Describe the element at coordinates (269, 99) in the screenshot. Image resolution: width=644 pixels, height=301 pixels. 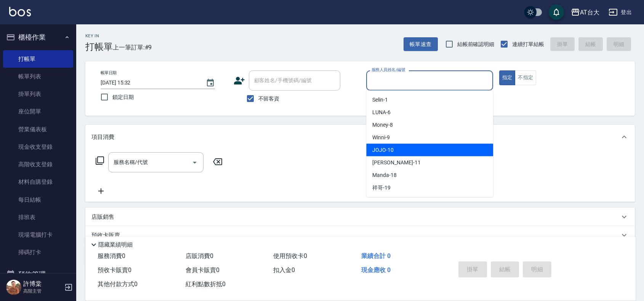
I see `span: 不留客資` at that location.